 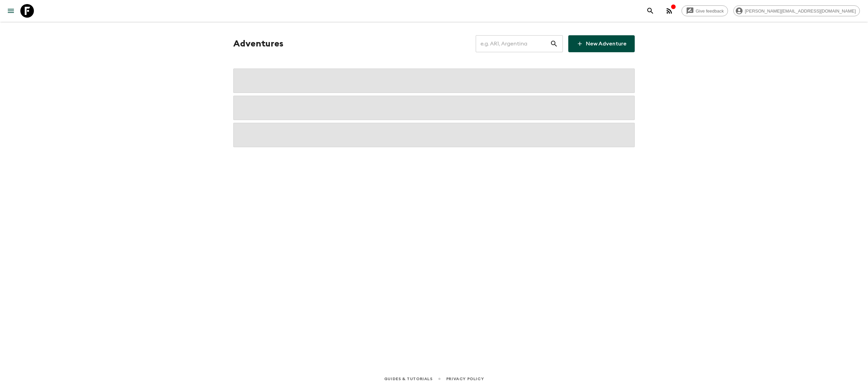 I want to click on a: Guides & Tutorials, so click(x=408, y=378).